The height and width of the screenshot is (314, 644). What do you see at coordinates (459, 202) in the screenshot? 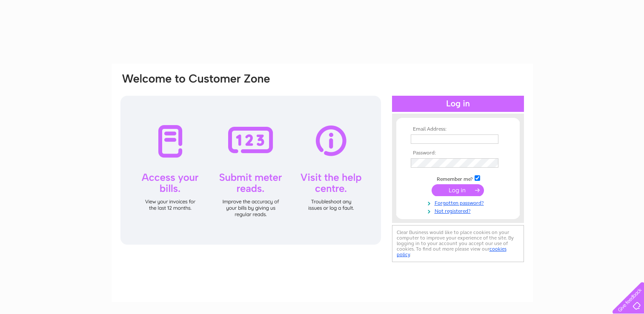
I see `a: Forgotten password?` at bounding box center [459, 202].